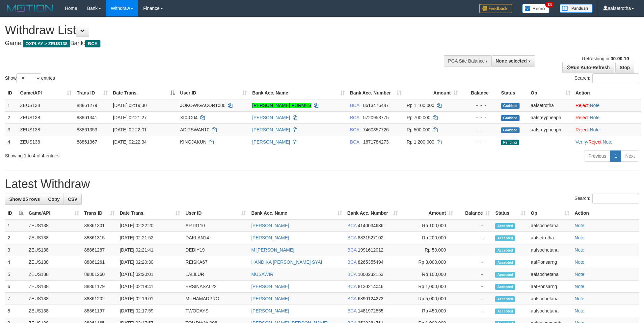 Image resolution: width=644 pixels, height=323 pixels. What do you see at coordinates (87, 130) in the screenshot?
I see `span: 88861353` at bounding box center [87, 130].